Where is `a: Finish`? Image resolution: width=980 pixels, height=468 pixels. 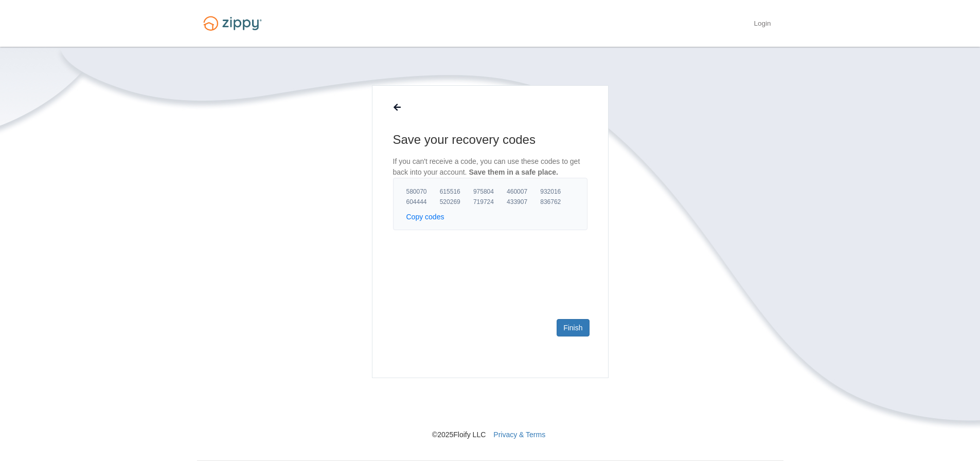
a: Finish is located at coordinates (573, 328).